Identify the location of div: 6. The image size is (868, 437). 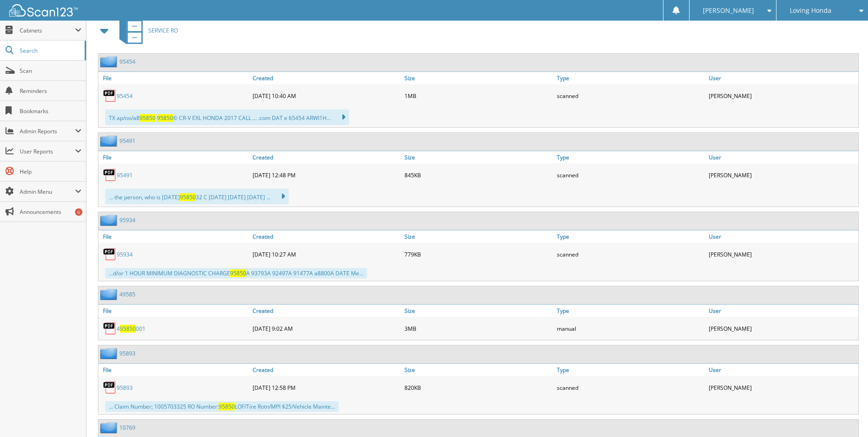
(79, 212).